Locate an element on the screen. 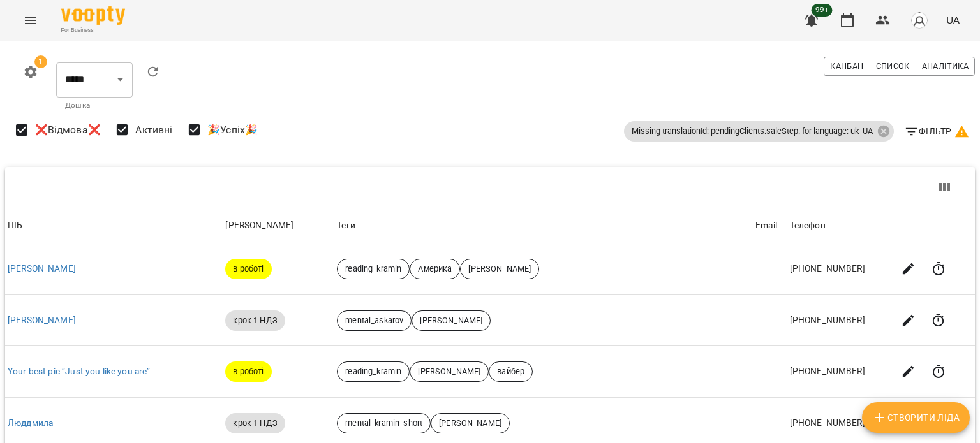 The width and height of the screenshot is (980, 443). span: Аналітика is located at coordinates (945, 67).